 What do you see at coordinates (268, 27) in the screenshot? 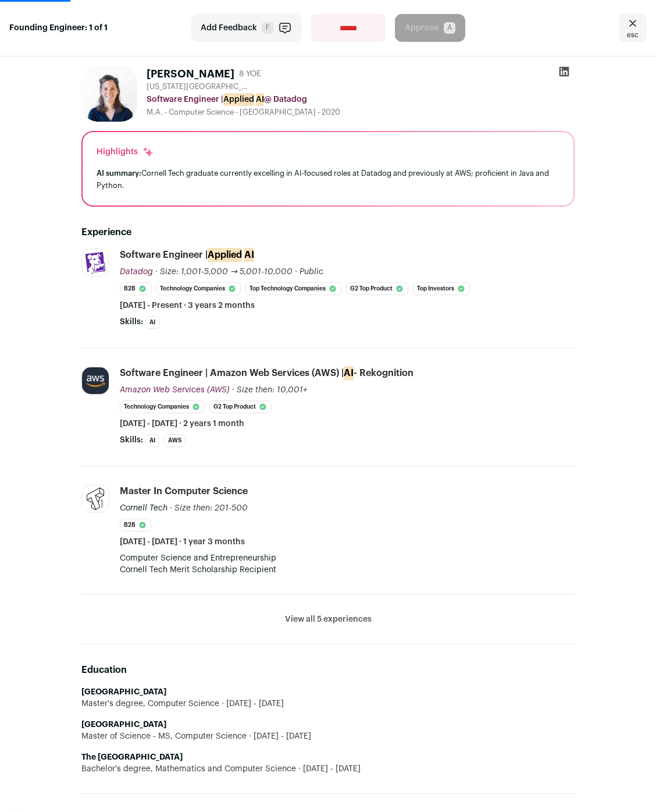
I see `span: F` at bounding box center [268, 27].